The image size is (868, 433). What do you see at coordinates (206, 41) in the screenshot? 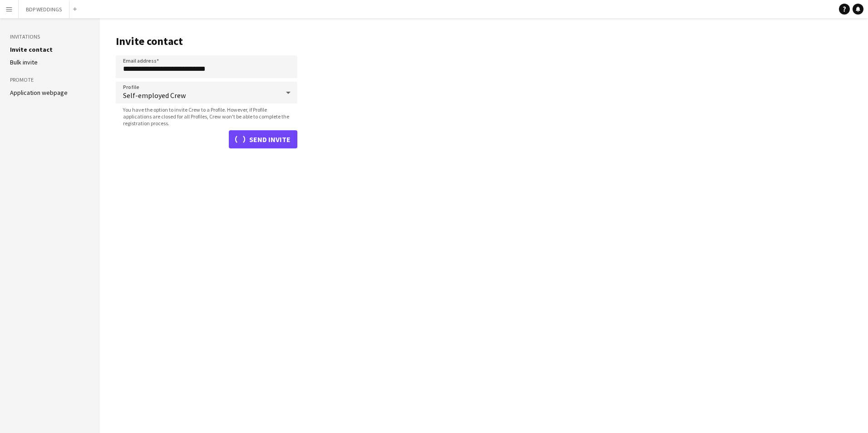
I see `h1: Invite contact` at bounding box center [206, 41].